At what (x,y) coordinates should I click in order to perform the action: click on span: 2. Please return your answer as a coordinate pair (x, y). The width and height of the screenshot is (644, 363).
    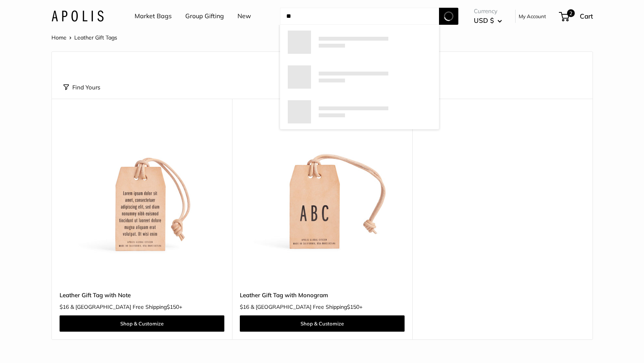
    Looking at the image, I should click on (570, 13).